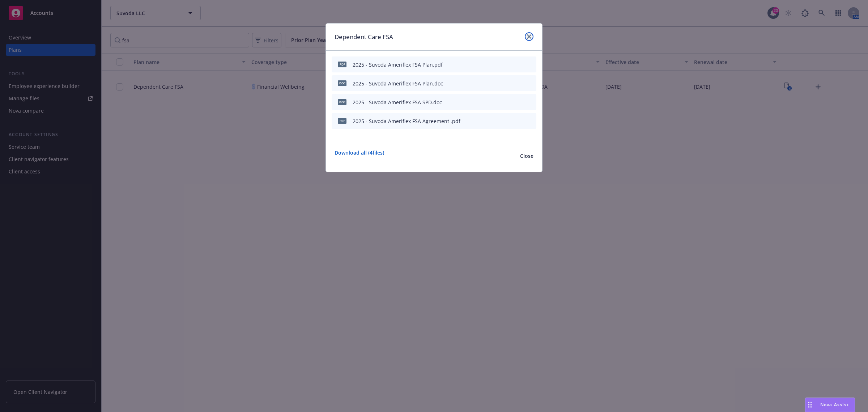  I want to click on button: Close, so click(527, 156).